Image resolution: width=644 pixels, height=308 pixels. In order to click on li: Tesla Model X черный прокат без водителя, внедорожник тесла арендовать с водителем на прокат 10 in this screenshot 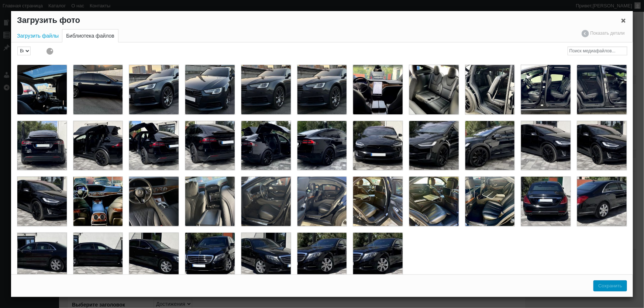, I will do `click(154, 146)`.